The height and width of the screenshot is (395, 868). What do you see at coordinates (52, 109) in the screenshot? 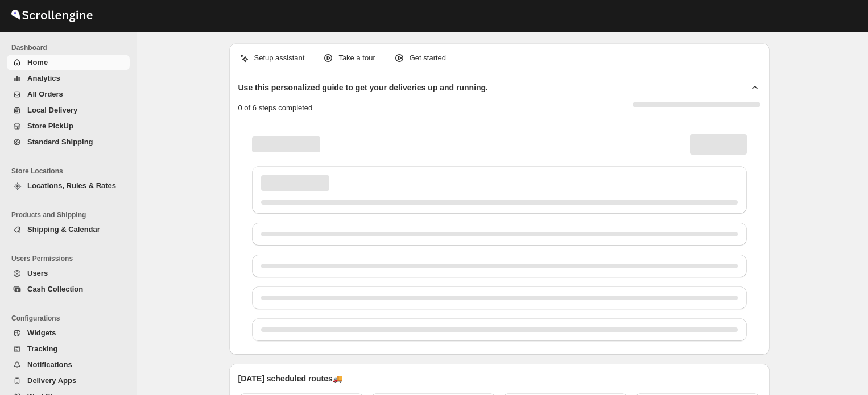
I see `span: Local Delivery` at bounding box center [52, 109].